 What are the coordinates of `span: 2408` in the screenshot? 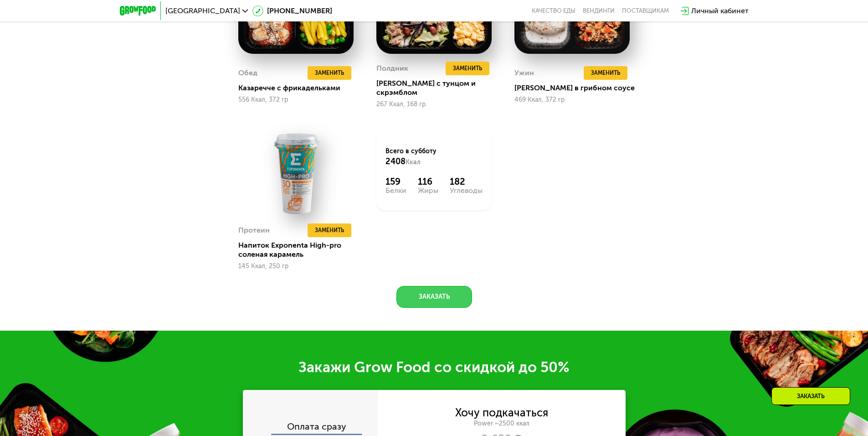 It's located at (395, 162).